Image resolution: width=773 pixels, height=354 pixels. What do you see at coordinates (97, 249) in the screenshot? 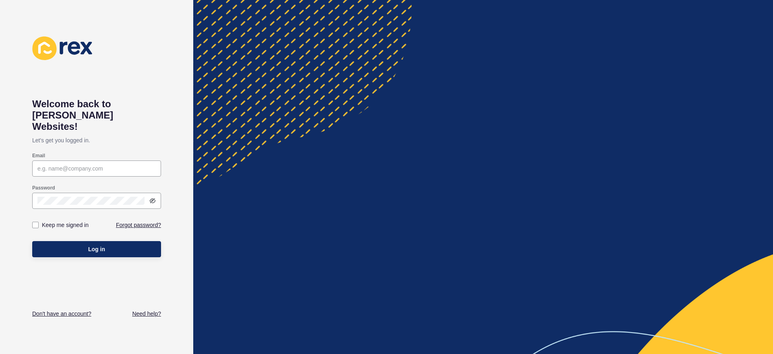
I see `span: Log in` at bounding box center [97, 249].